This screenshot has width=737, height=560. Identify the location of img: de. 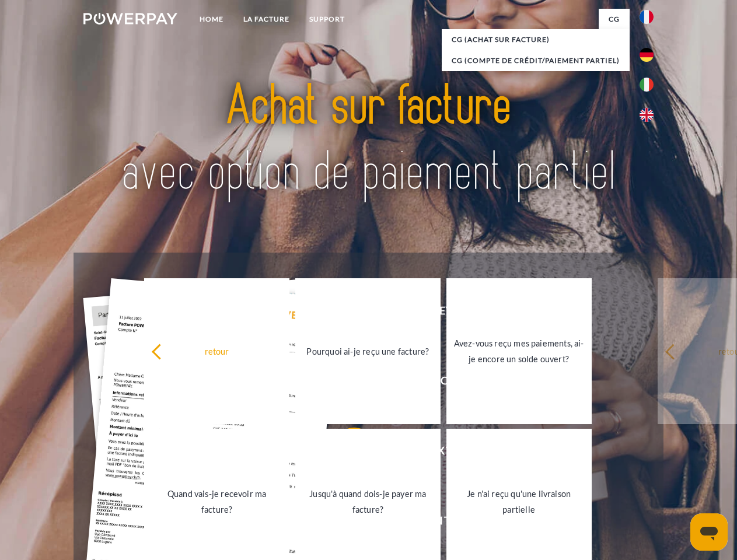
(647, 55).